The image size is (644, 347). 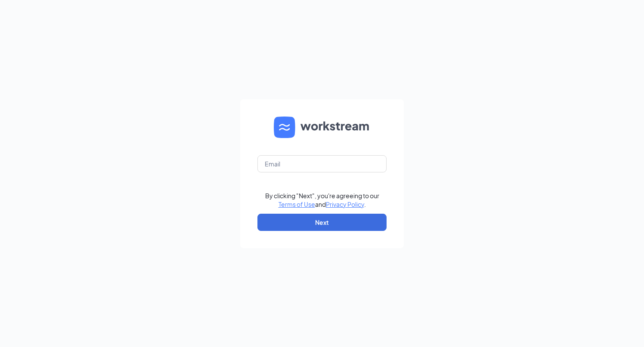 What do you see at coordinates (297, 204) in the screenshot?
I see `a: Terms of Use` at bounding box center [297, 204].